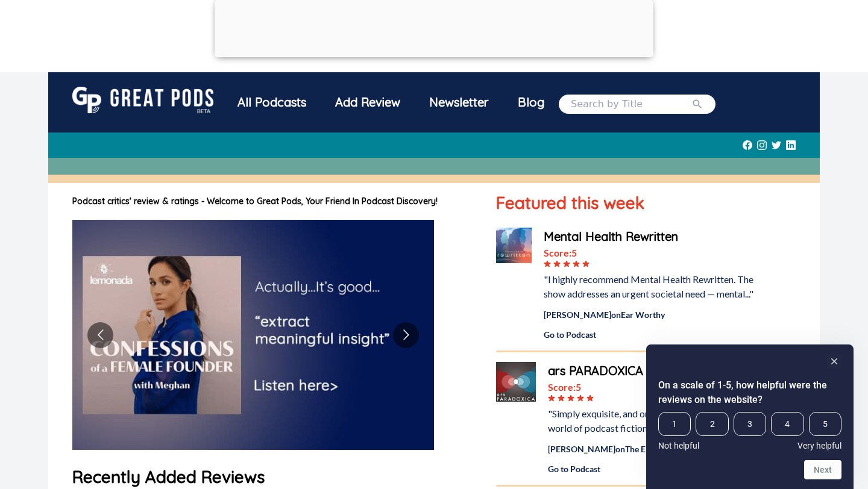  I want to click on span: Very helpful, so click(819, 446).